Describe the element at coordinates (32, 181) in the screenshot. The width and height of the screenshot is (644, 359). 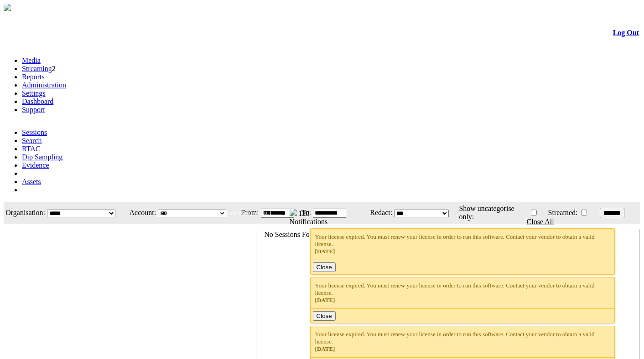
I see `a: Assets` at that location.